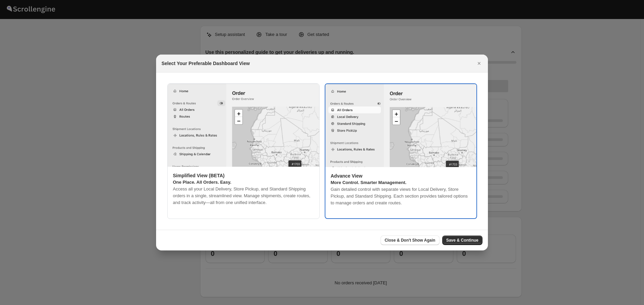  Describe the element at coordinates (206, 63) in the screenshot. I see `h2: Select Your Preferable Dashboard View` at that location.